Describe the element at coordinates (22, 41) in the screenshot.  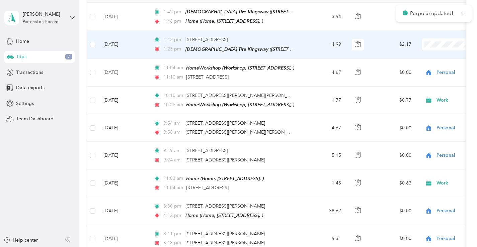
I see `span: Home` at that location.